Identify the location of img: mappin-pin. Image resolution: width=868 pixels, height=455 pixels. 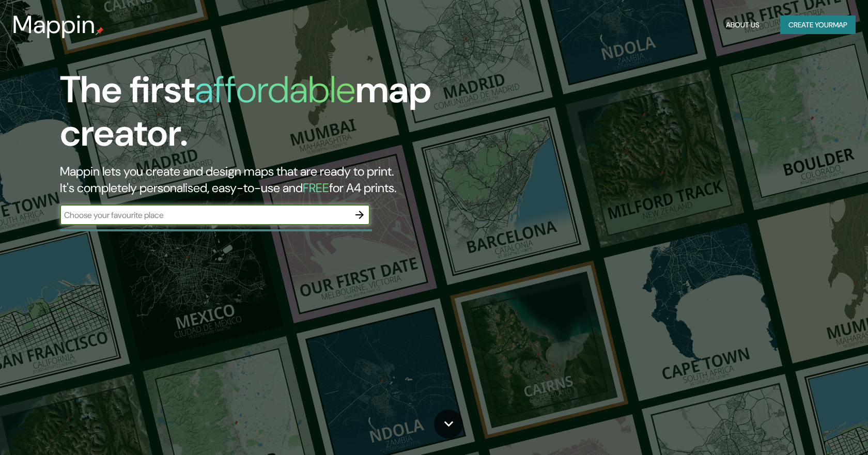
(100, 31).